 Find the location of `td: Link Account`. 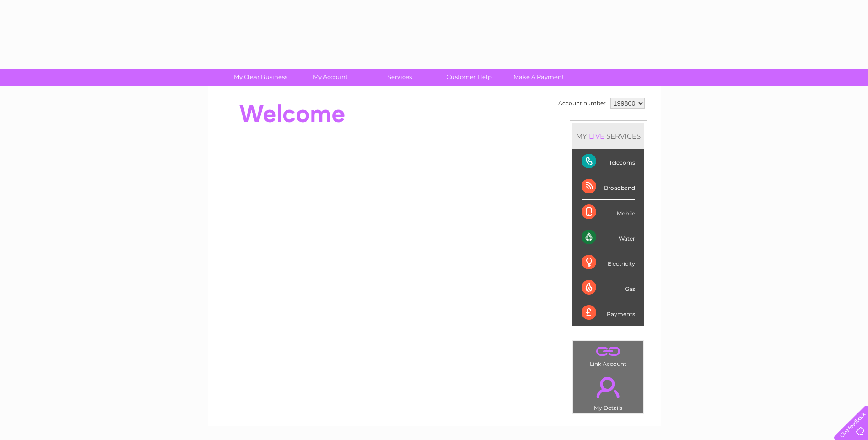

td: Link Account is located at coordinates (608, 355).